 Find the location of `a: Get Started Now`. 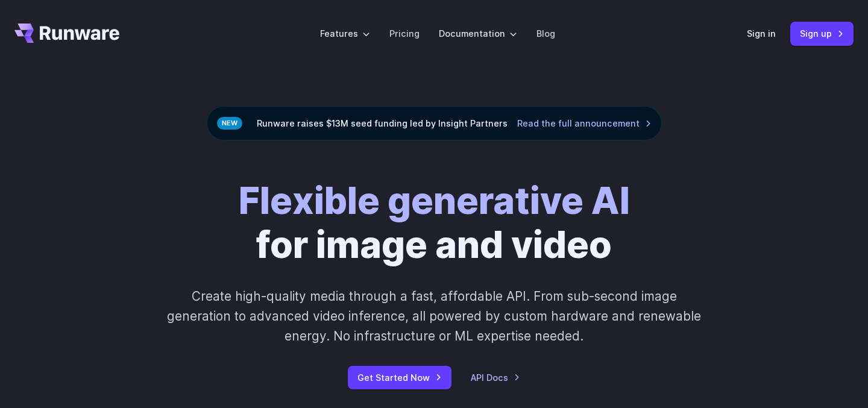

a: Get Started Now is located at coordinates (399, 378).